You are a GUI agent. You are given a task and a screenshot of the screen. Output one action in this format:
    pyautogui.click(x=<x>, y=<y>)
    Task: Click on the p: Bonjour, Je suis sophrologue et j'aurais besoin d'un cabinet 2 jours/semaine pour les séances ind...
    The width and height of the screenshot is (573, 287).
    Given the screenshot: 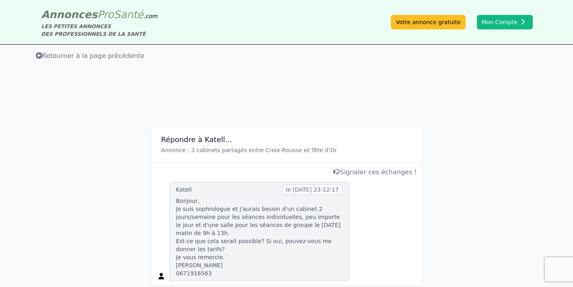 What is the action you would take?
    pyautogui.click(x=259, y=237)
    